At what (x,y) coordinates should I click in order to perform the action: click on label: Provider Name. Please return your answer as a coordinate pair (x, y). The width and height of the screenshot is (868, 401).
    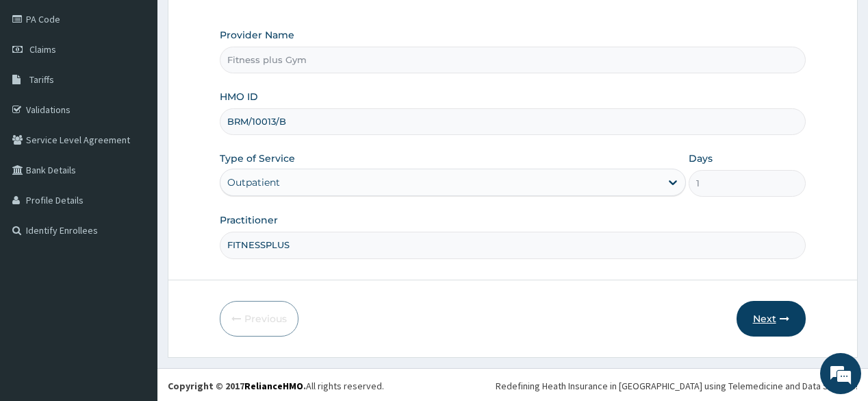
    Looking at the image, I should click on (256, 35).